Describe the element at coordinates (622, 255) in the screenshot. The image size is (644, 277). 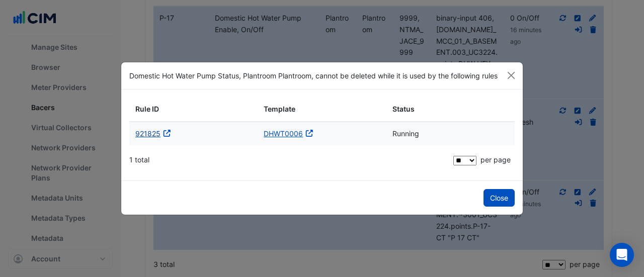
I see `div: Open Intercom Messenger` at that location.